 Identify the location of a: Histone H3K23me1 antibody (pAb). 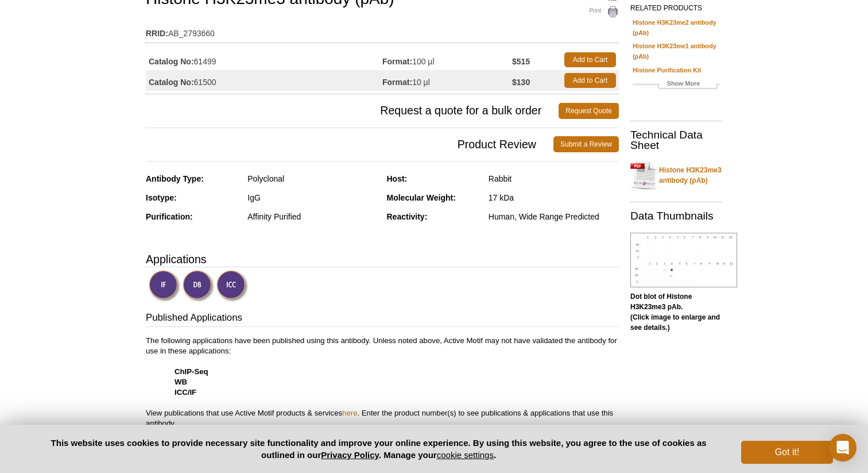
(677, 51).